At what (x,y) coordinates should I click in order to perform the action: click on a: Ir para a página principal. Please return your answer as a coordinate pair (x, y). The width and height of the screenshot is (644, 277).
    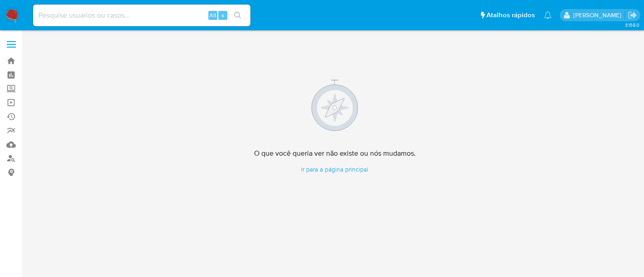
    Looking at the image, I should click on (335, 169).